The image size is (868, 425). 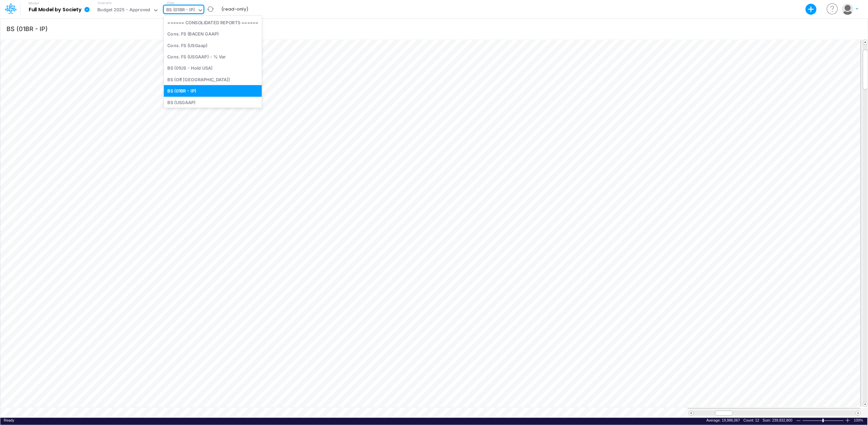 What do you see at coordinates (9, 420) in the screenshot?
I see `div: In Ready mode` at bounding box center [9, 420].